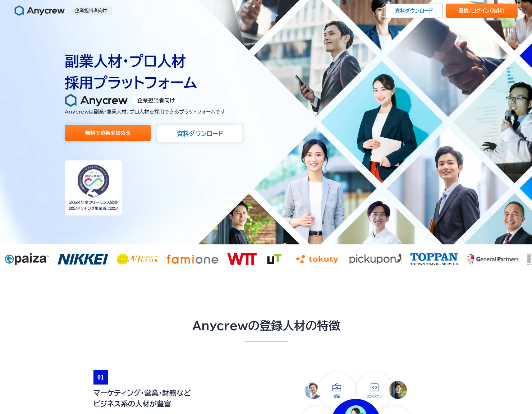 Image resolution: width=532 pixels, height=414 pixels. What do you see at coordinates (375, 259) in the screenshot?
I see `img: pickupon` at bounding box center [375, 259].